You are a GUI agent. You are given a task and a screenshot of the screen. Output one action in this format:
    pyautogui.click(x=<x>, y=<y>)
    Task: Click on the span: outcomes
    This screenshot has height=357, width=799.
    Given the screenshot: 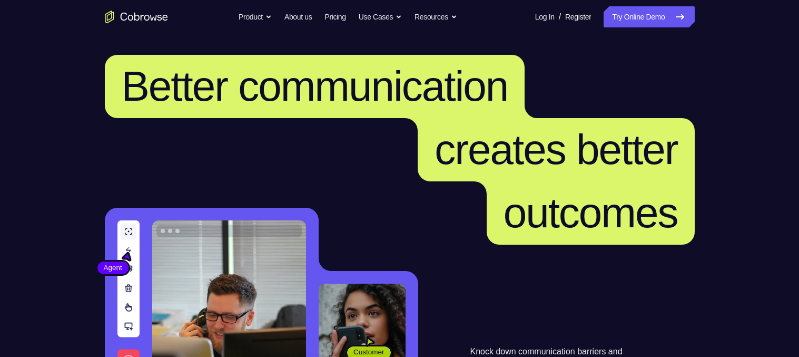 What is the action you would take?
    pyautogui.click(x=590, y=212)
    